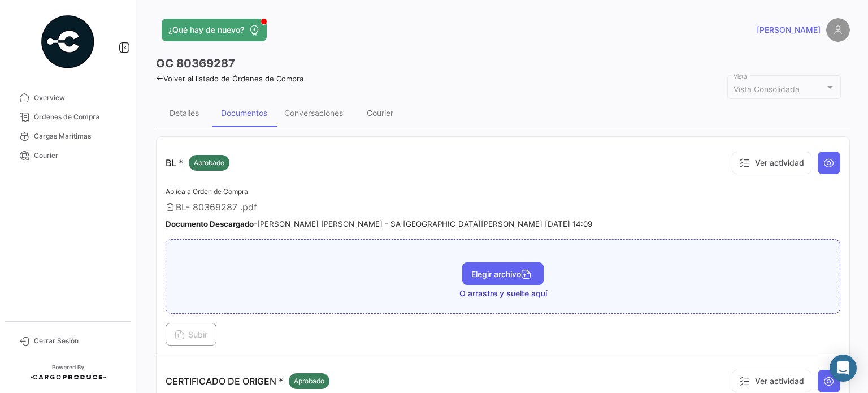  I want to click on span: Aplica a Orden de Compra, so click(207, 191).